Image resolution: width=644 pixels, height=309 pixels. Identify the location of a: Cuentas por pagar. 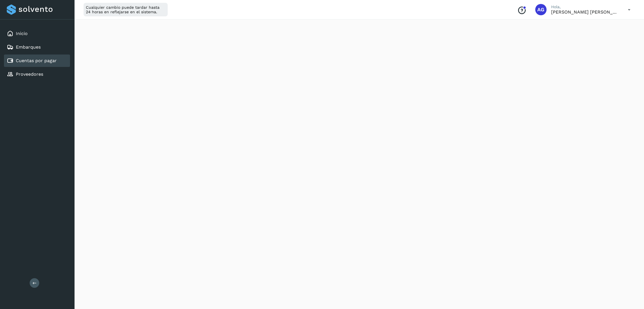
(36, 60).